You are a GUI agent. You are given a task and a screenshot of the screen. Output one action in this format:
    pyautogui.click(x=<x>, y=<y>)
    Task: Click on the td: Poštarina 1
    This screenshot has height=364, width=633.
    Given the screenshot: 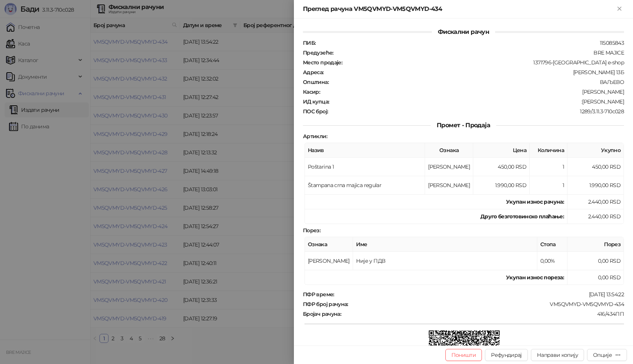 What is the action you would take?
    pyautogui.click(x=365, y=167)
    